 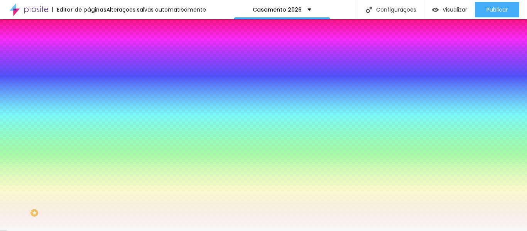 I want to click on img: Ícone, so click(x=369, y=10).